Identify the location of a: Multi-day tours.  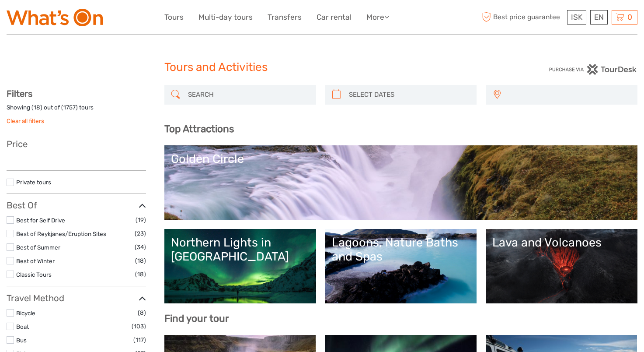
(226, 17).